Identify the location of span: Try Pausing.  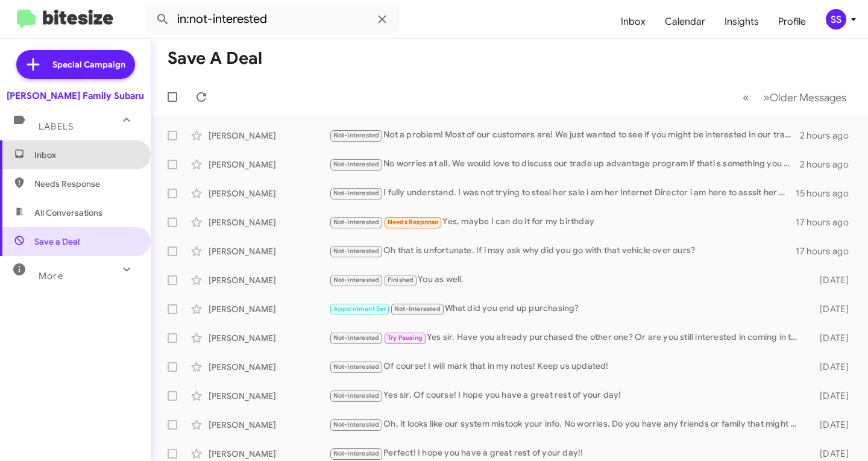
(405, 337).